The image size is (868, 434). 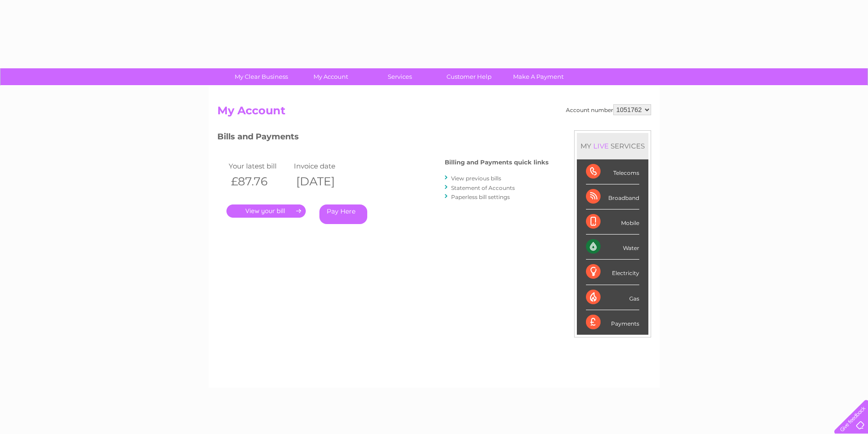 What do you see at coordinates (612, 322) in the screenshot?
I see `div: Payments` at bounding box center [612, 322].